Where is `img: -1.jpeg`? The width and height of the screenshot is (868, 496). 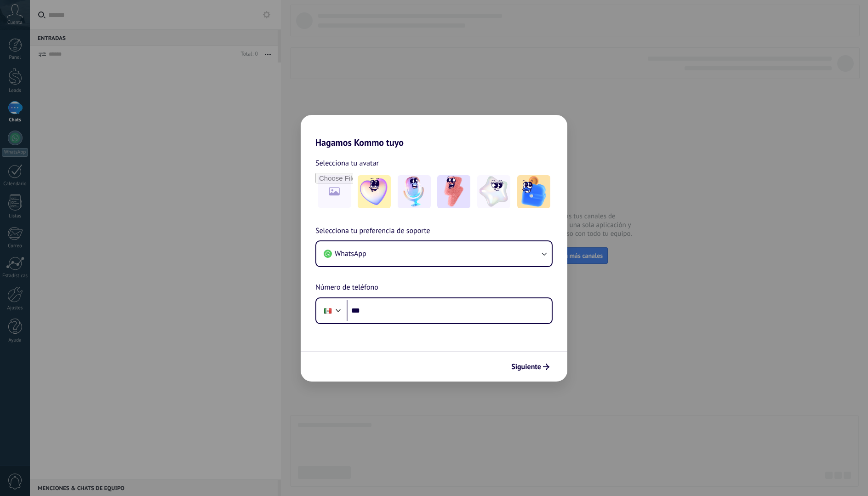
img: -1.jpeg is located at coordinates (374, 192).